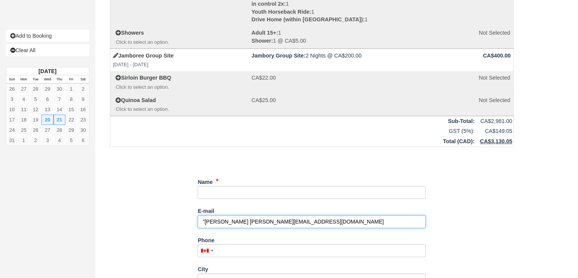 Image resolution: width=578 pixels, height=278 pixels. What do you see at coordinates (496, 141) in the screenshot?
I see `u: CA$3,130.05` at bounding box center [496, 141].